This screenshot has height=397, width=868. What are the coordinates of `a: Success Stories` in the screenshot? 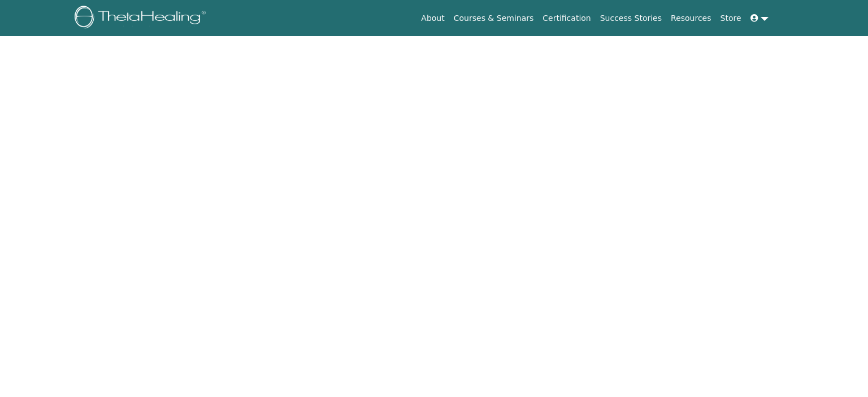 It's located at (631, 18).